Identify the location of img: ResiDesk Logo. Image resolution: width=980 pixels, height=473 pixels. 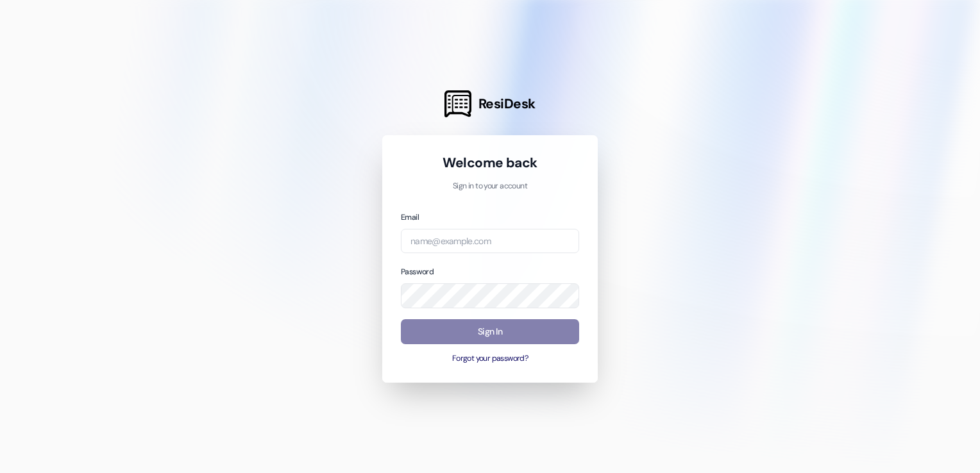
(458, 104).